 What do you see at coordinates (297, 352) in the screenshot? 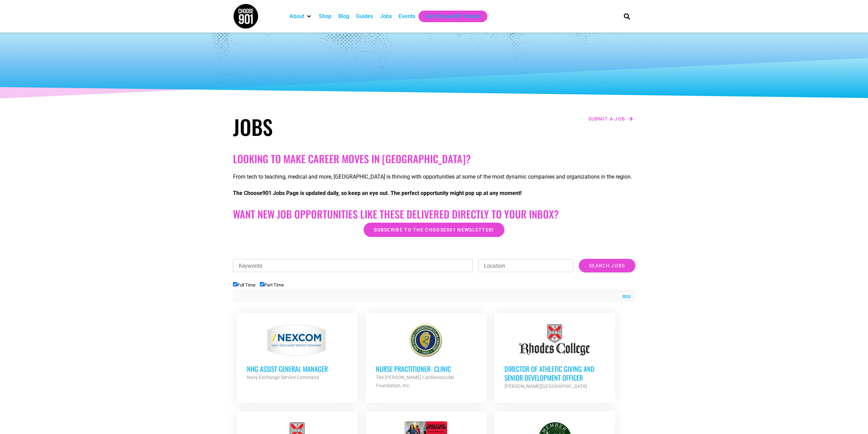
I see `a: NHG ASSIST GENERAL MANAGER Navy Exchange Service Command` at bounding box center [297, 352].